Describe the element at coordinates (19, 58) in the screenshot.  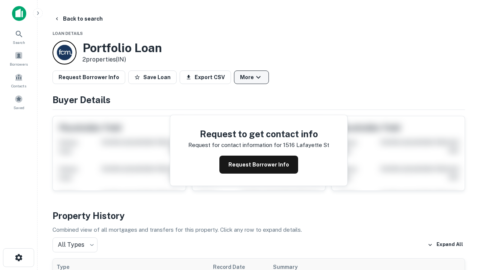
I see `div: Borrowers` at that location.